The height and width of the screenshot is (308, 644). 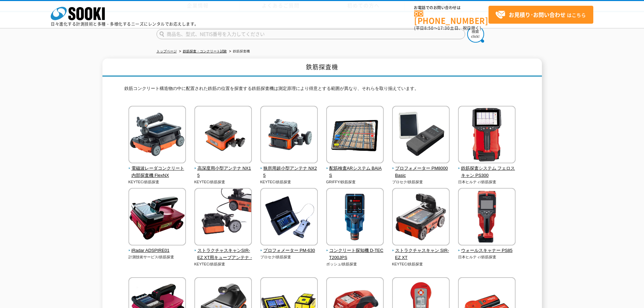 I want to click on a: トップページ, so click(x=167, y=51).